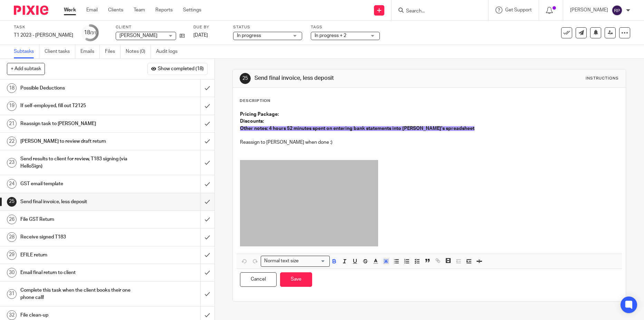 The height and width of the screenshot is (320, 644). Describe the element at coordinates (617, 11) in the screenshot. I see `img: svg%3E` at that location.